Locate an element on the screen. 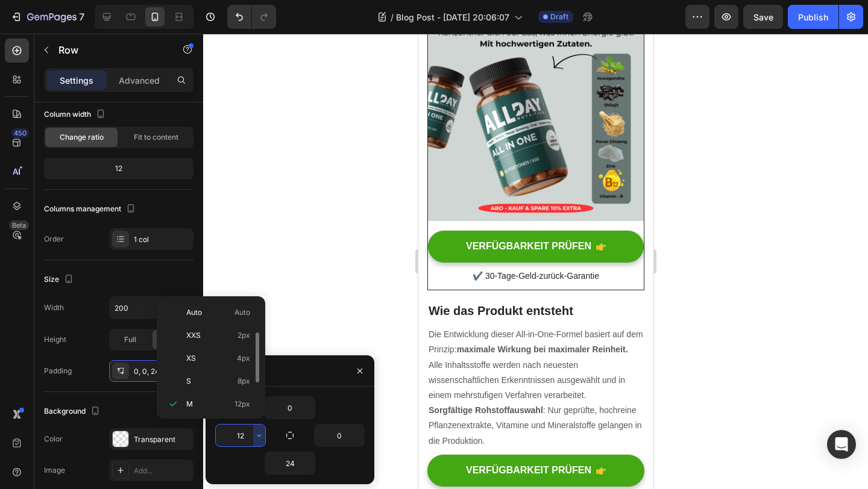 The height and width of the screenshot is (489, 868). span: 12px is located at coordinates (242, 404).